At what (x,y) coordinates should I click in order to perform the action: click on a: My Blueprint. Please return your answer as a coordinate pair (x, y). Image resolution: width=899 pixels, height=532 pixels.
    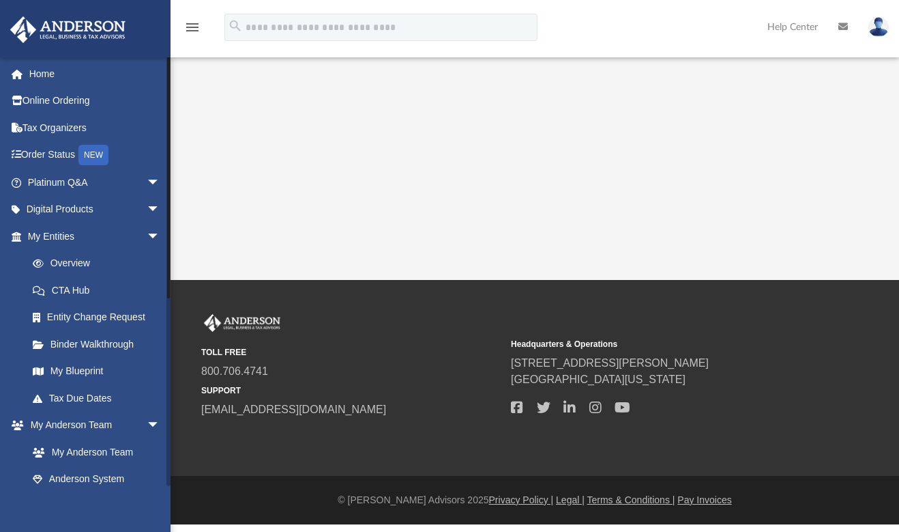
    Looking at the image, I should click on (96, 371).